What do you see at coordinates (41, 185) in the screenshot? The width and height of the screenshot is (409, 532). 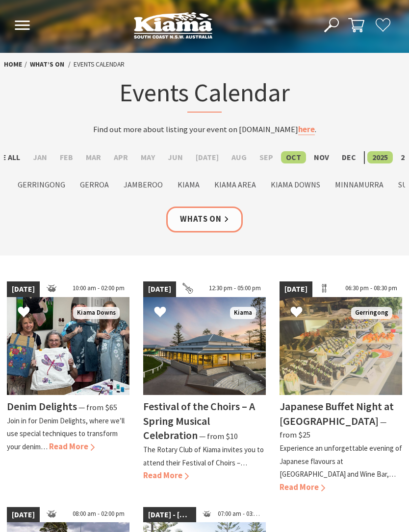 I see `label: Gerringong` at bounding box center [41, 185].